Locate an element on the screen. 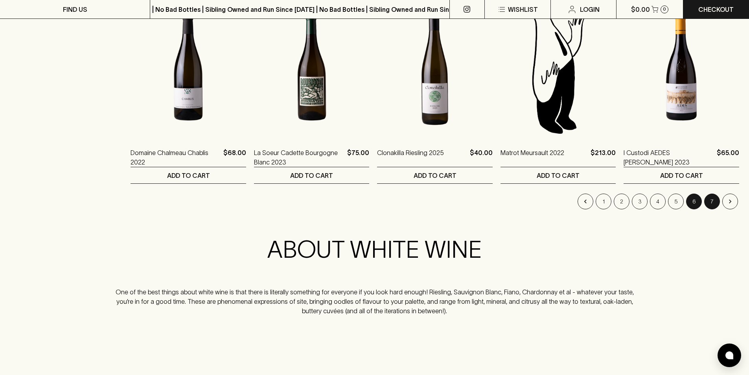  p: Matrot Meursault 2022 is located at coordinates (533, 157).